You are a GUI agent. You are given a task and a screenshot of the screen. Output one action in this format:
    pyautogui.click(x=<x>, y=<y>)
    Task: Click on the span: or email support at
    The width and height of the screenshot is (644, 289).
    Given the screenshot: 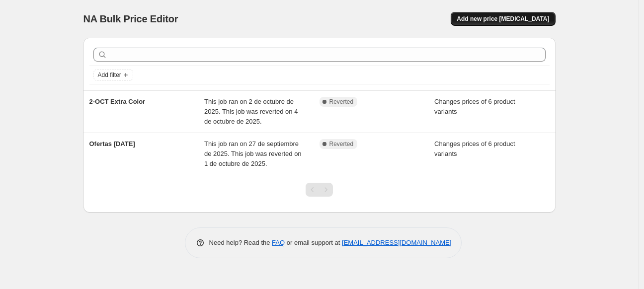 What is the action you would take?
    pyautogui.click(x=313, y=242)
    